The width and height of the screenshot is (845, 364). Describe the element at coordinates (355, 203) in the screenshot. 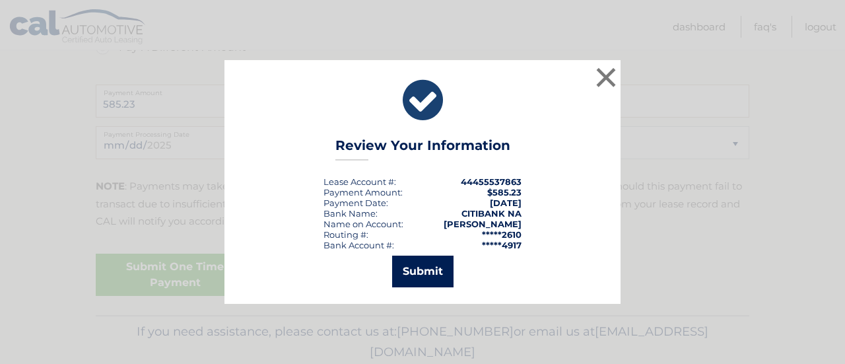

I see `span: Payment Date` at that location.